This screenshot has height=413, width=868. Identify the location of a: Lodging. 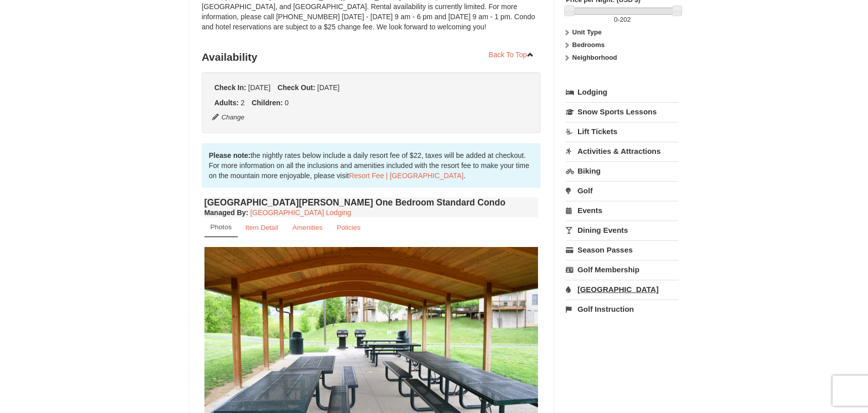
(622, 92).